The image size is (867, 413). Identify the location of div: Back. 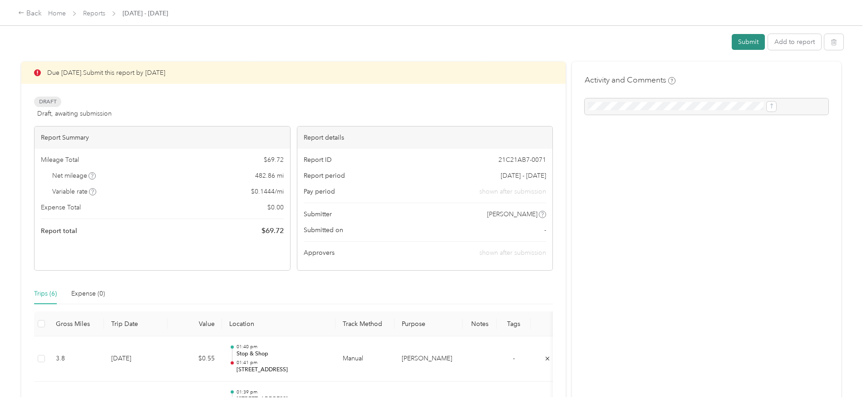
(30, 14).